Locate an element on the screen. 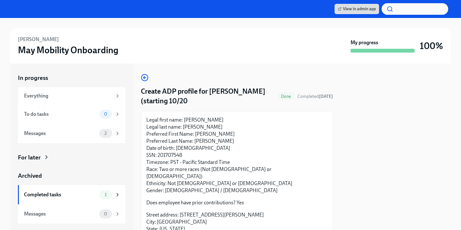  div: To do tasks is located at coordinates (60, 114).